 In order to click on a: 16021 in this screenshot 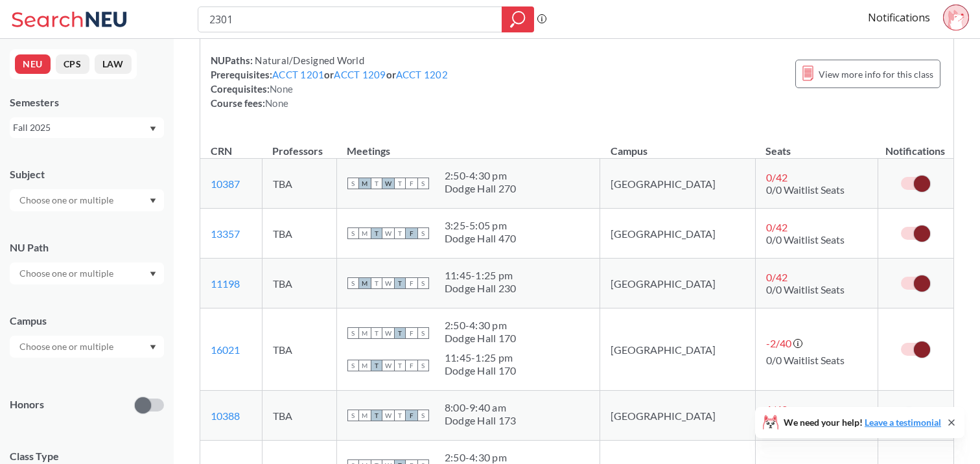, I will do `click(225, 349)`.